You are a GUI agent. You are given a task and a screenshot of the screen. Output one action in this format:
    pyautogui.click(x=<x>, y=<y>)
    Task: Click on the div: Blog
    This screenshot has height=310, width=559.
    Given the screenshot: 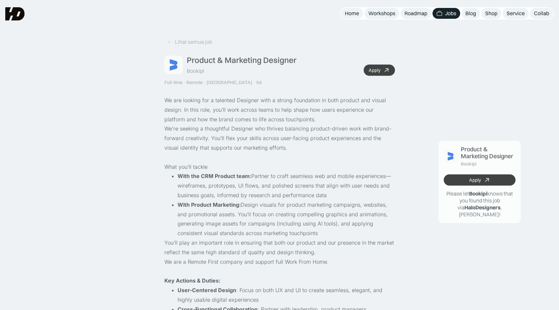 What is the action you would take?
    pyautogui.click(x=471, y=13)
    